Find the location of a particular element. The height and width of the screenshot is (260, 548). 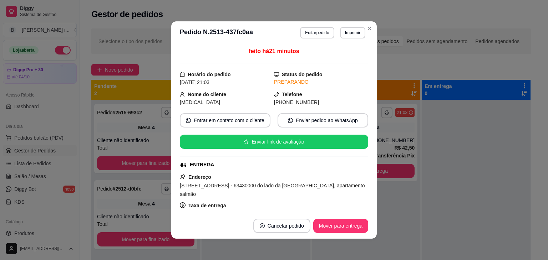

span: calendar is located at coordinates (182, 75).